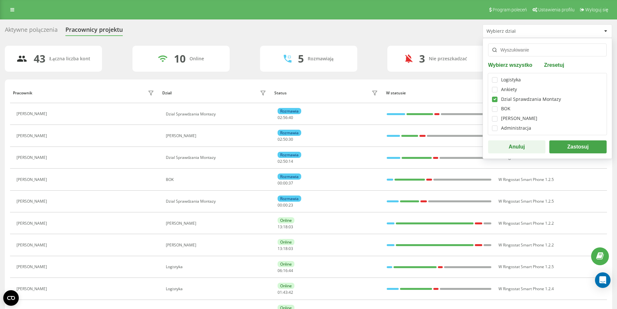 This screenshot has height=309, width=617. Describe the element at coordinates (439, 93) in the screenshot. I see `div: W statusie` at that location.